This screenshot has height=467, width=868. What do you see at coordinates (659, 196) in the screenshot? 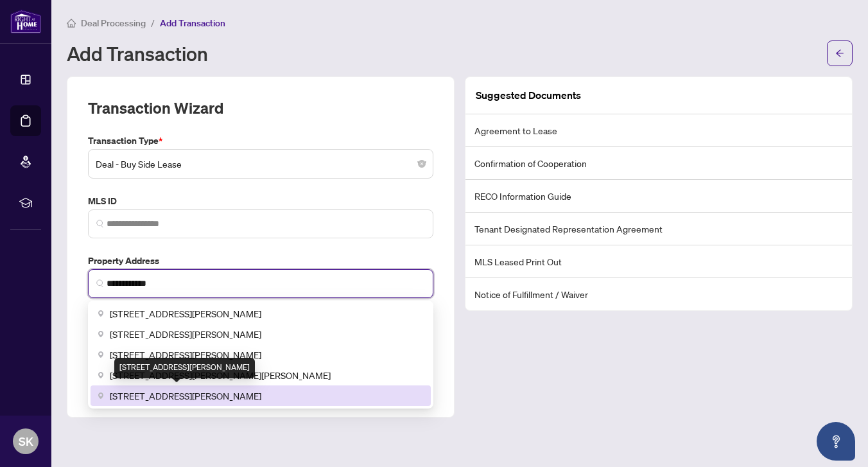
I see `li: RECO Information Guide` at bounding box center [659, 196].